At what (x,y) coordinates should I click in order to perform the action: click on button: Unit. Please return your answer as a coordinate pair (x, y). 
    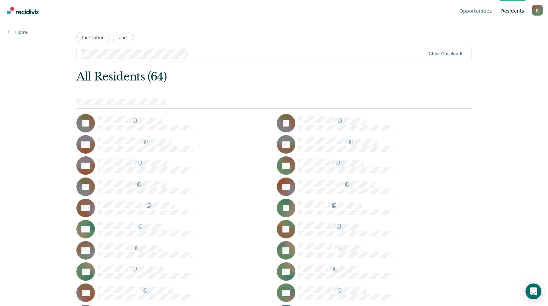
    Looking at the image, I should click on (123, 37).